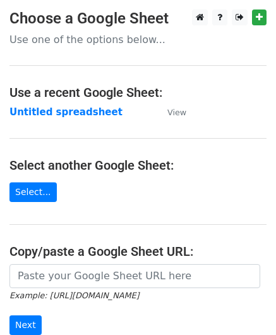 The width and height of the screenshot is (276, 335). What do you see at coordinates (66, 112) in the screenshot?
I see `a: Untitled spreadsheet` at bounding box center [66, 112].